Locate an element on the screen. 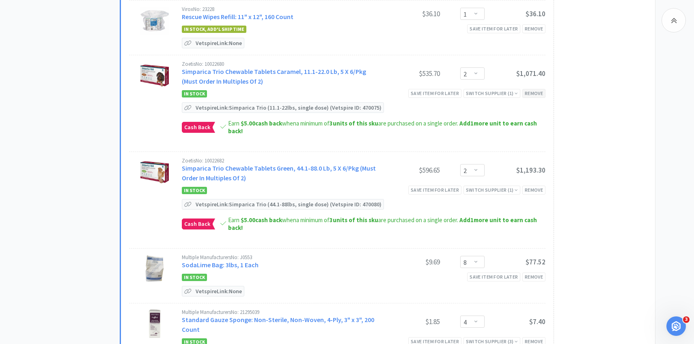  span: $1,071.40 is located at coordinates (531, 73).